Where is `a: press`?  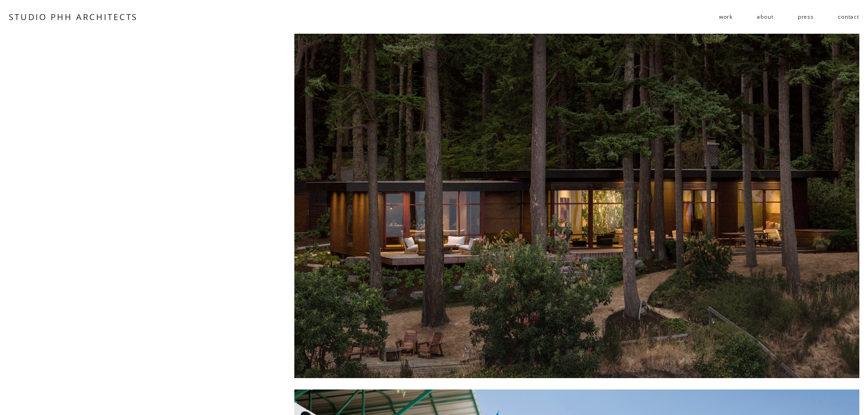
a: press is located at coordinates (805, 17).